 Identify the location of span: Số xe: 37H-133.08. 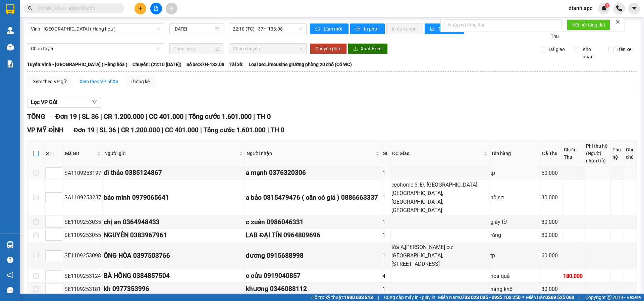
(205, 64).